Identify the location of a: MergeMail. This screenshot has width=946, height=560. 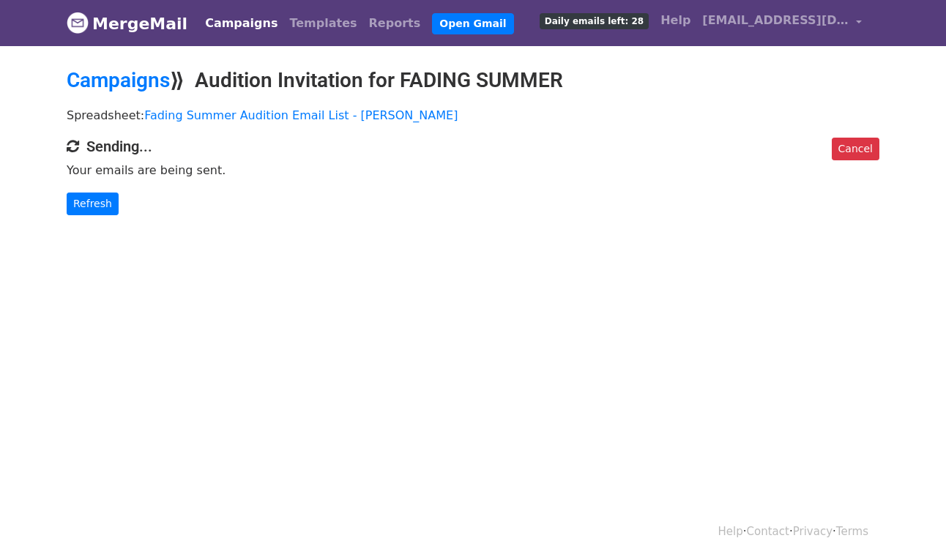
(127, 23).